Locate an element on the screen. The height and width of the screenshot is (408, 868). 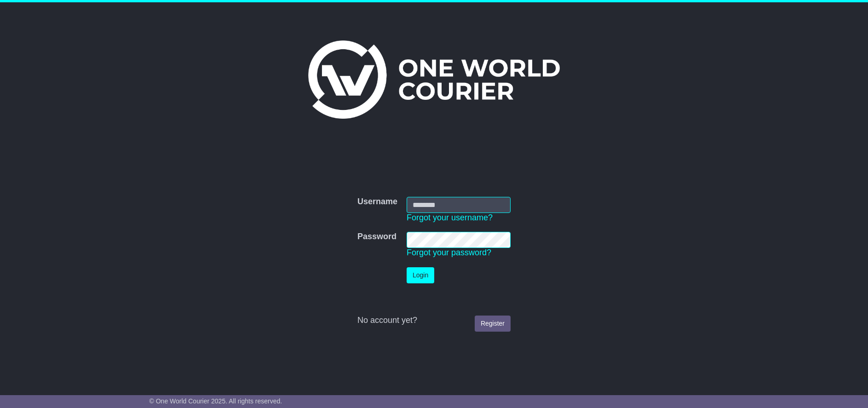
label: Password is located at coordinates (377, 237).